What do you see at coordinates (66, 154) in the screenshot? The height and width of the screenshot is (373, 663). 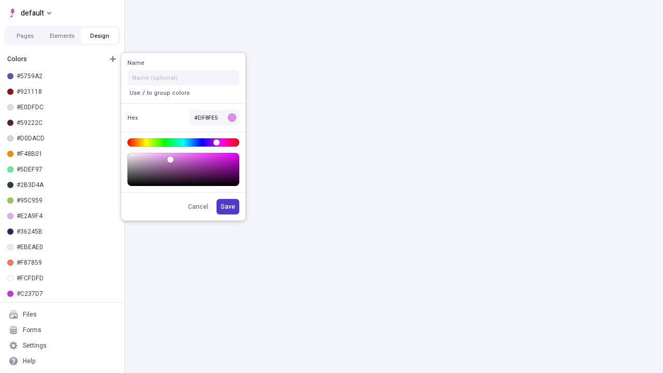 I see `div: #F48B01` at bounding box center [66, 154].